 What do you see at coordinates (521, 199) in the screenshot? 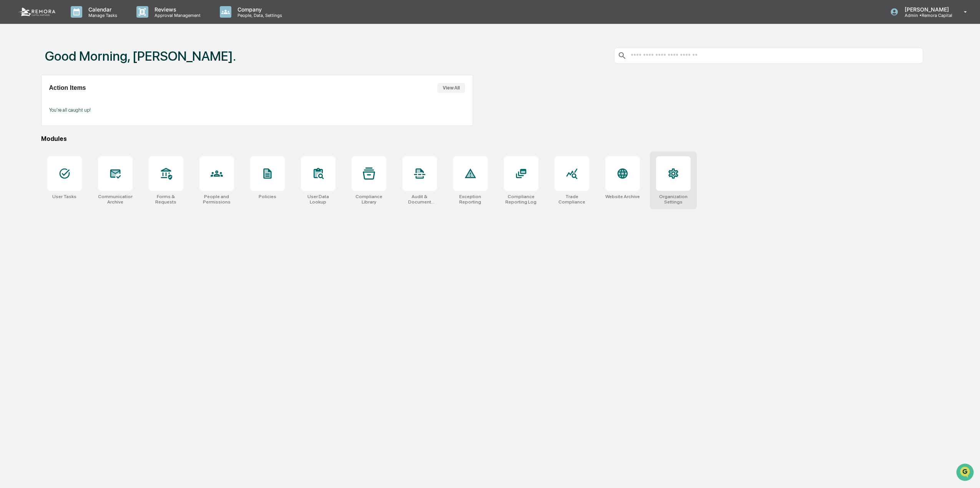
I see `div: Compliance Reporting Log` at bounding box center [521, 199].